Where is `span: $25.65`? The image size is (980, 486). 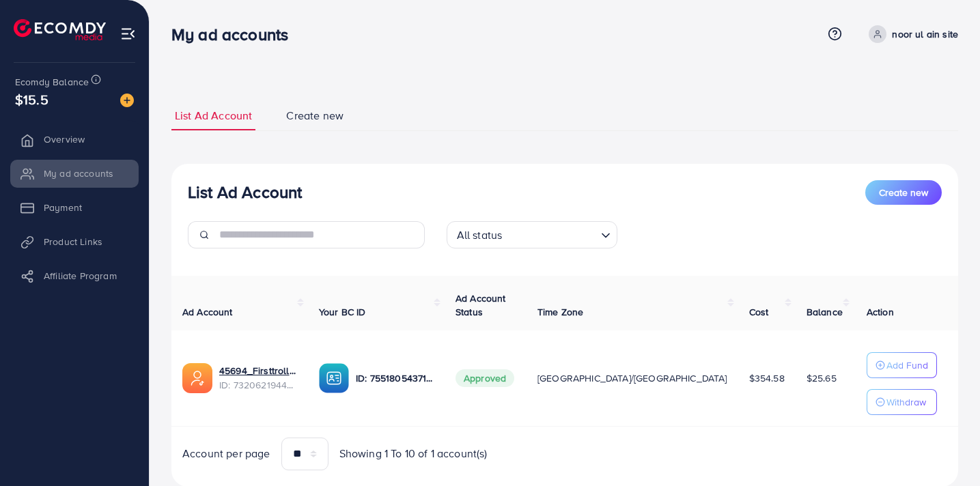
span: $25.65 is located at coordinates (821, 378).